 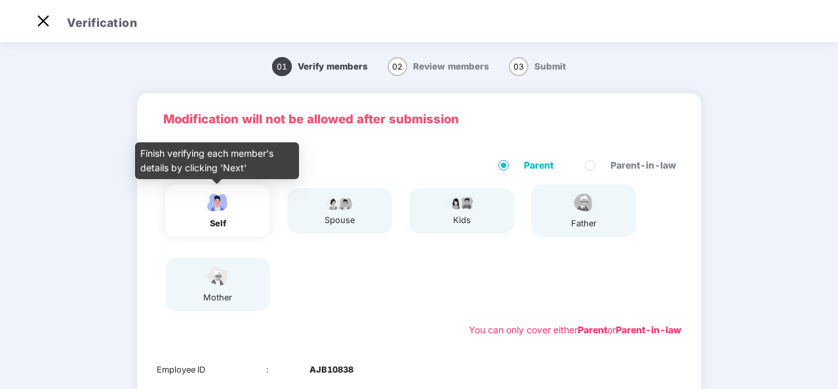 What do you see at coordinates (339, 220) in the screenshot?
I see `div: spouse` at bounding box center [339, 220].